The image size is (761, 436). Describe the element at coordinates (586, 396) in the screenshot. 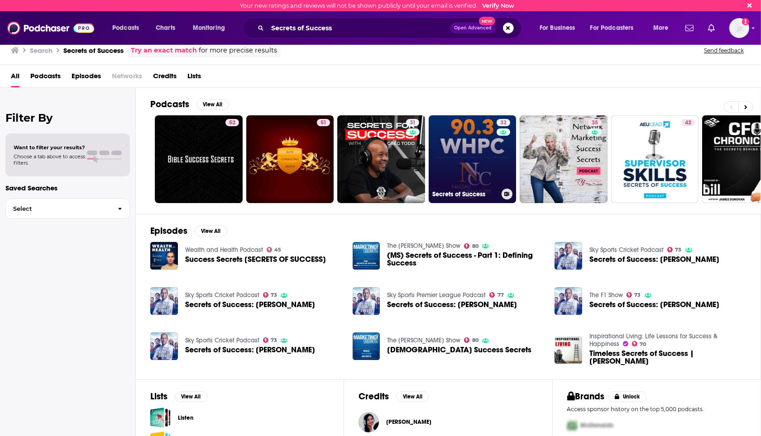

I see `h2: Brands` at that location.